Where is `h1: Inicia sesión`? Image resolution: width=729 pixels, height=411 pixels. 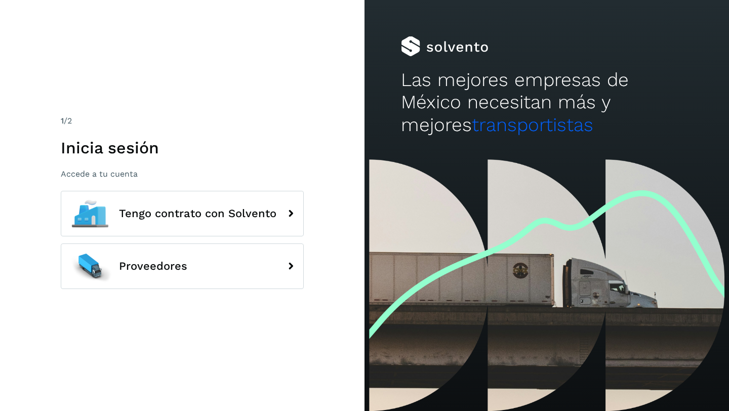 h1: Inicia sesión is located at coordinates (182, 148).